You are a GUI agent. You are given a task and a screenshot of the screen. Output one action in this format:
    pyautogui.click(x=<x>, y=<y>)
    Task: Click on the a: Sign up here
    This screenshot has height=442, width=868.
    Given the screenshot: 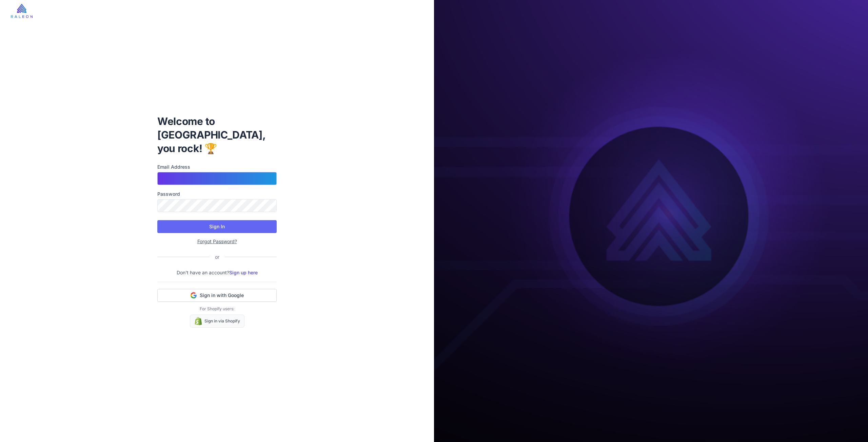 What is the action you would take?
    pyautogui.click(x=243, y=272)
    